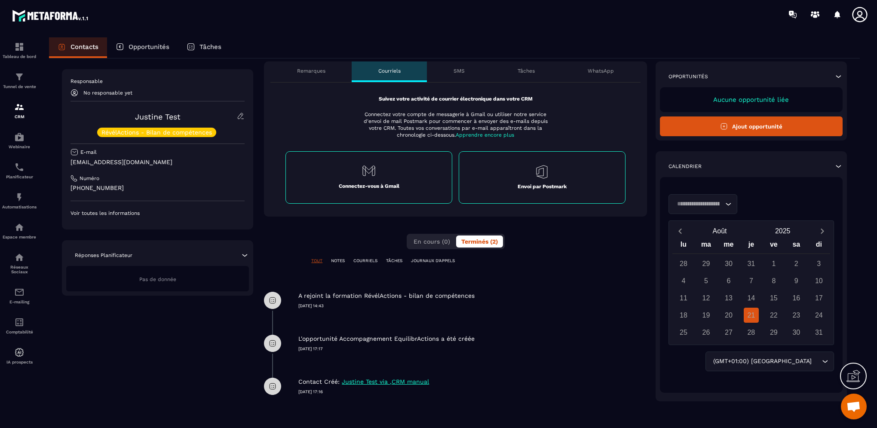  I want to click on button: Open years overlay, so click(782, 231).